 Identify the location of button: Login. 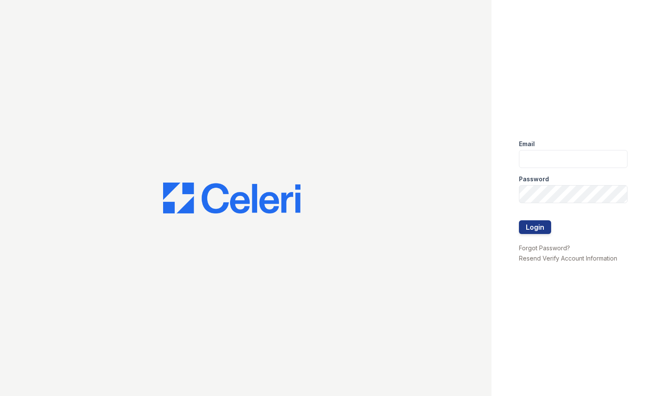
(535, 227).